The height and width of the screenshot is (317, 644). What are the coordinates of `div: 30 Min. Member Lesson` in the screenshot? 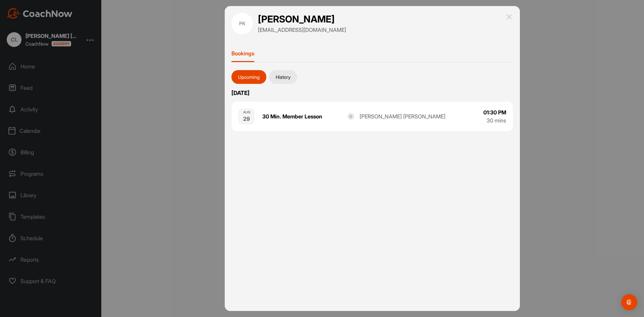 It's located at (305, 116).